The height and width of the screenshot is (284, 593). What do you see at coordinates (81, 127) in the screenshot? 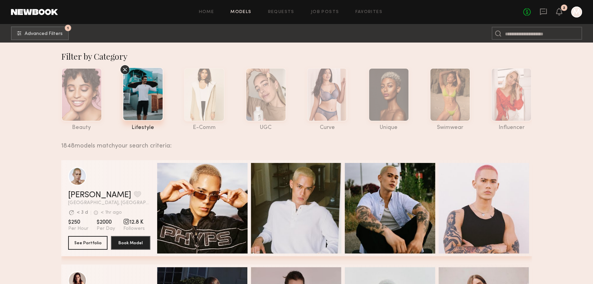
I see `div: beauty` at bounding box center [81, 127].